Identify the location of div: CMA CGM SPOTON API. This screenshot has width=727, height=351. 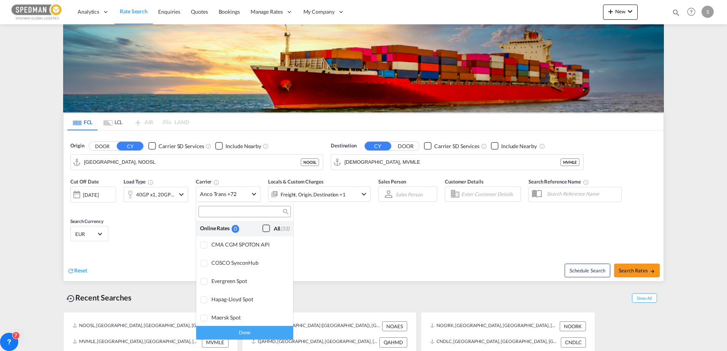
(249, 244).